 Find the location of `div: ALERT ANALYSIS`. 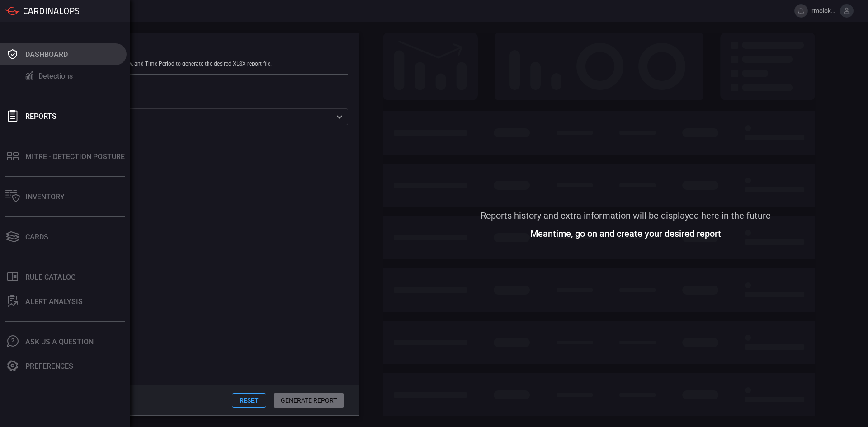

div: ALERT ANALYSIS is located at coordinates (54, 302).